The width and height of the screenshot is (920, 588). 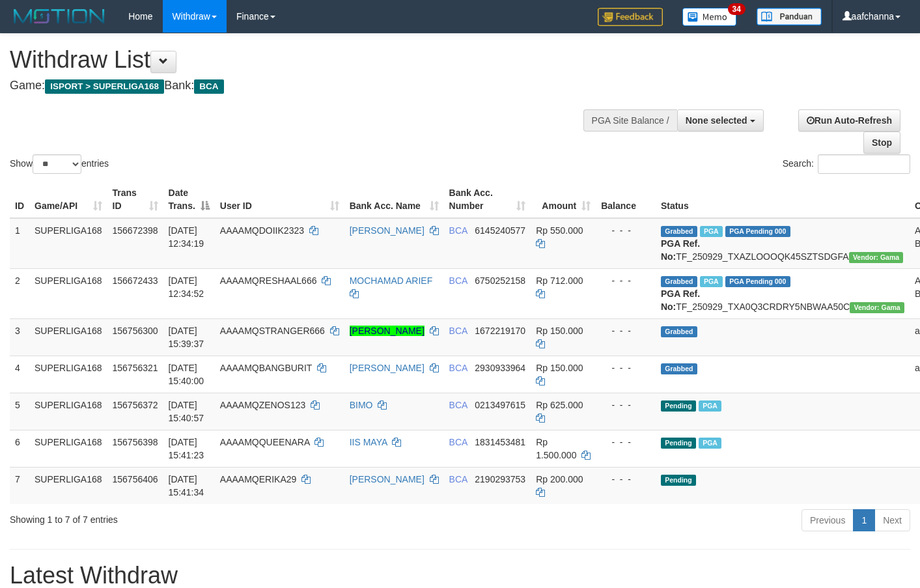 I want to click on span: Copy 2930933964 to clipboard, so click(x=500, y=368).